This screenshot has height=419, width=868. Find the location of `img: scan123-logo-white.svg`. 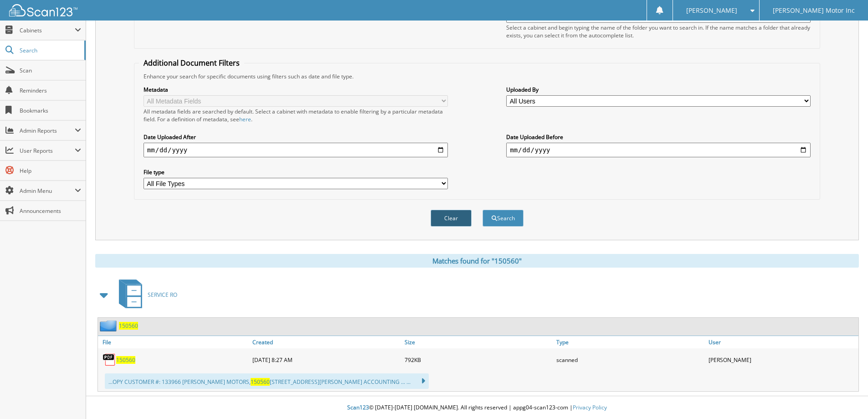

img: scan123-logo-white.svg is located at coordinates (43, 10).